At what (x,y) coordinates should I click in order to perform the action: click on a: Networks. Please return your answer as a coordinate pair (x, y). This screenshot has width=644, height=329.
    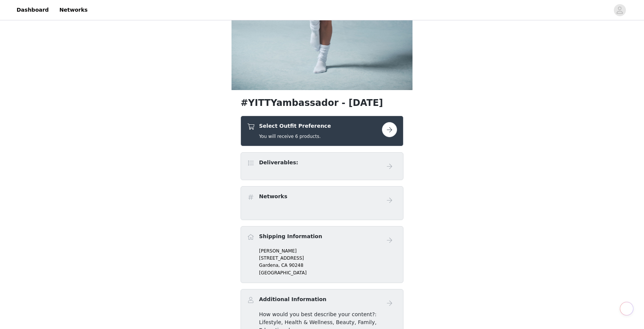
    Looking at the image, I should click on (73, 10).